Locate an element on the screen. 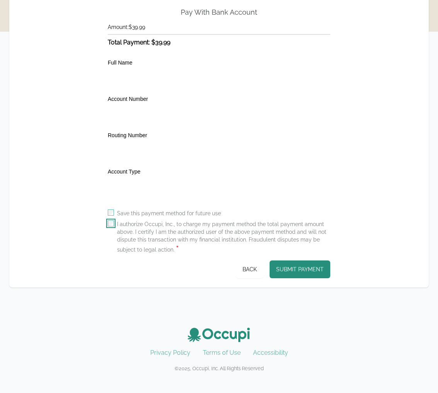  a: Privacy Policy is located at coordinates (170, 352).